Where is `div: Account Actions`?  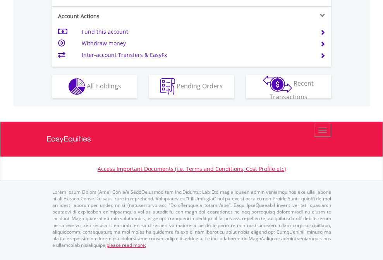
div: Account Actions is located at coordinates (122, 16).